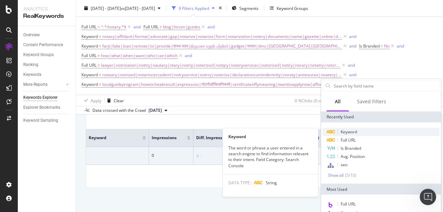 This screenshot has height=212, width=443. I want to click on div: 9 Filters Applied, so click(194, 8).